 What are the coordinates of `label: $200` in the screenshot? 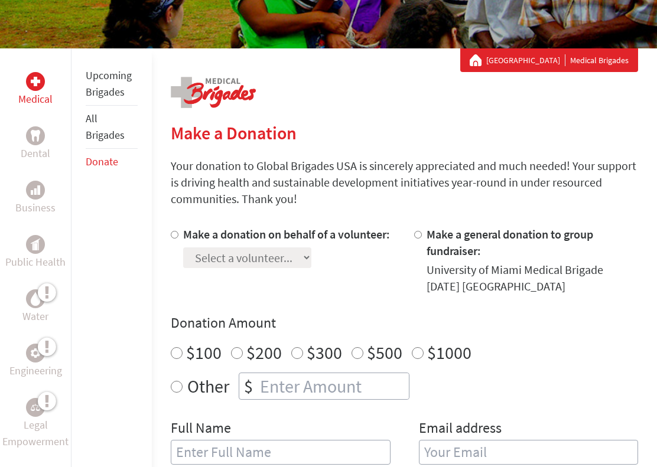 It's located at (264, 353).